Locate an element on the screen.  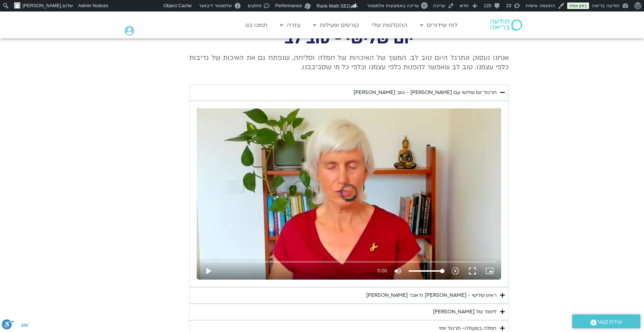
a: ההקלטות שלי is located at coordinates (390, 25).